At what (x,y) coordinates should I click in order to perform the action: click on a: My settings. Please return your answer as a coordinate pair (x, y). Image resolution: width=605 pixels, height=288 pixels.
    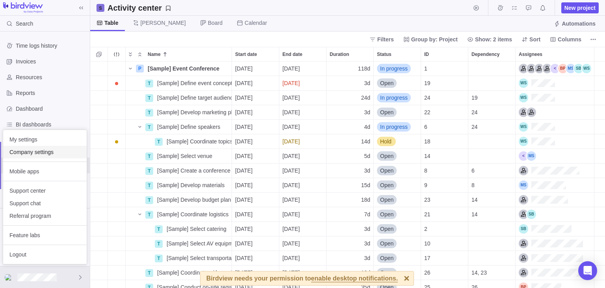
    Looking at the image, I should click on (45, 139).